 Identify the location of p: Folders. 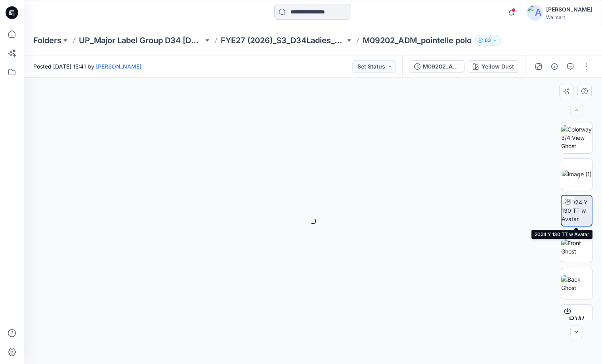
(47, 40).